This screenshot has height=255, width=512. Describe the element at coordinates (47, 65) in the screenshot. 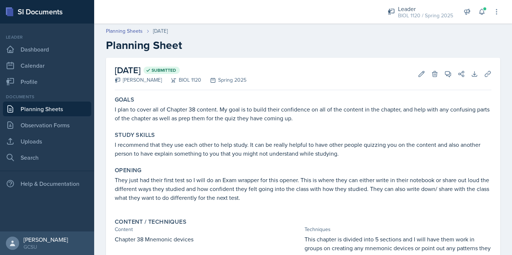

I see `a: Calendar` at that location.